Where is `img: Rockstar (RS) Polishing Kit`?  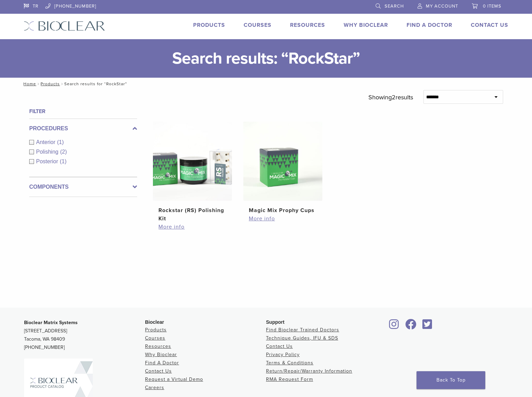
img: Rockstar (RS) Polishing Kit is located at coordinates (193, 161).